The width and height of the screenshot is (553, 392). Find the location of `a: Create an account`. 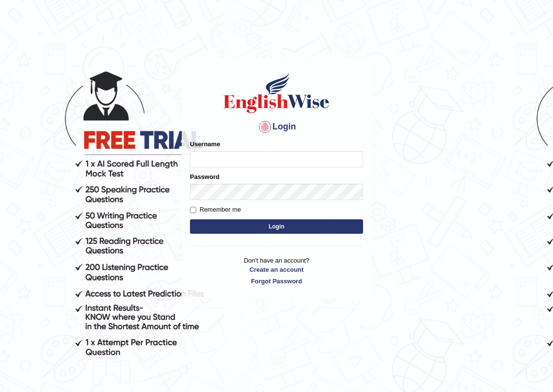

a: Create an account is located at coordinates (276, 269).